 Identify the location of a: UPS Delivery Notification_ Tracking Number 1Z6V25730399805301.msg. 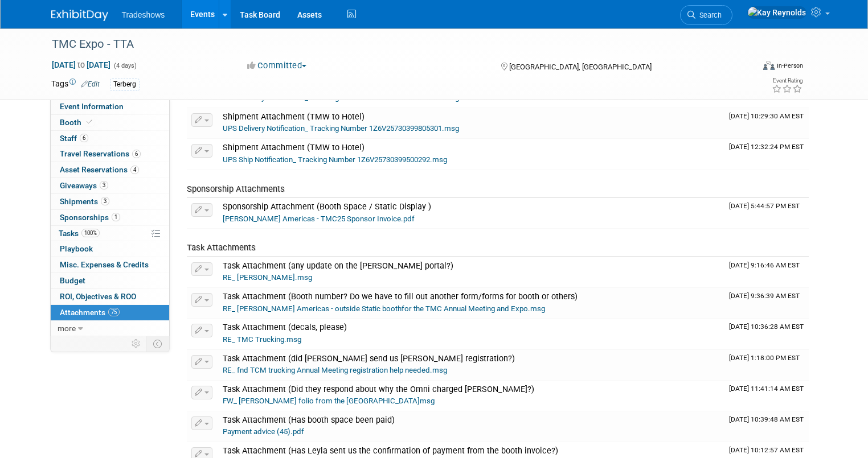
(341, 128).